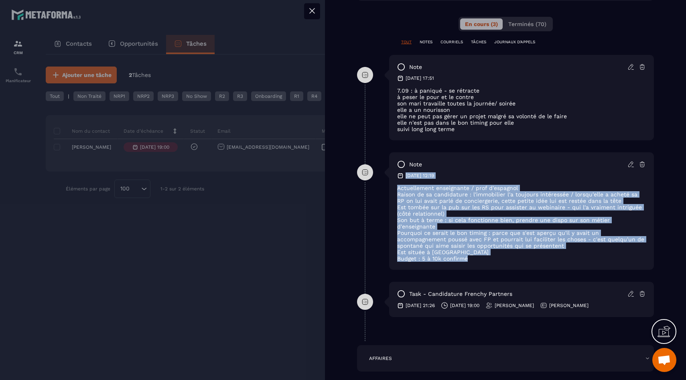  Describe the element at coordinates (522, 129) in the screenshot. I see `li: suivi long long terme` at that location.